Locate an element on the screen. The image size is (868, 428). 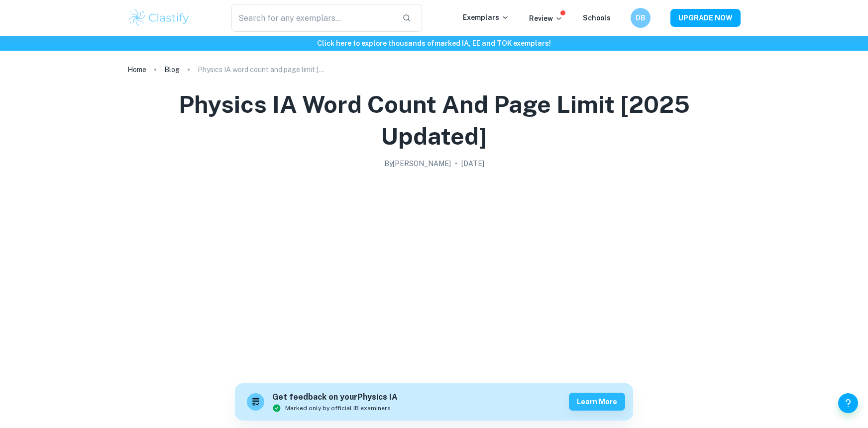
p: Review is located at coordinates (546, 18).